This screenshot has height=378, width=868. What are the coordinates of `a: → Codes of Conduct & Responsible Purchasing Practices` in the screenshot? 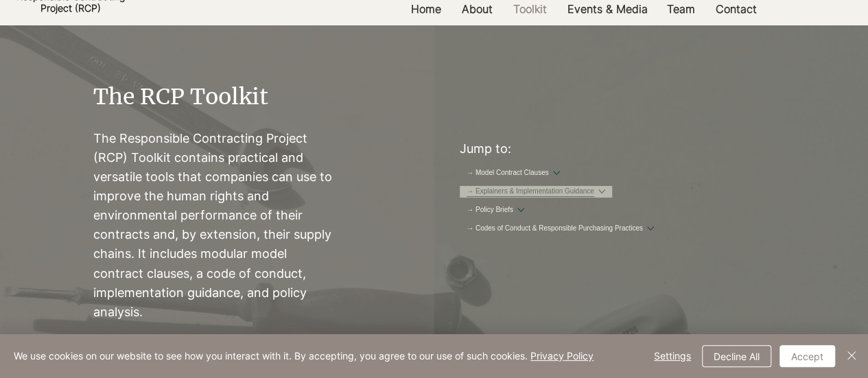 It's located at (554, 229).